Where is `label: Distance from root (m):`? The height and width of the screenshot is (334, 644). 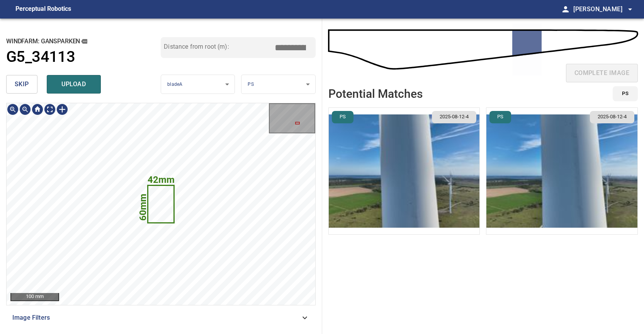
label: Distance from root (m): is located at coordinates (196, 47).